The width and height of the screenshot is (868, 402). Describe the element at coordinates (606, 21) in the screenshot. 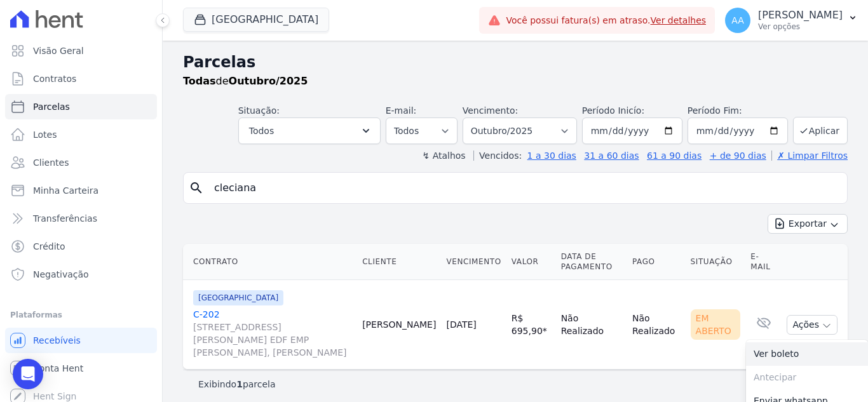

I see `span: Você possui fatura(s) em atraso.` at that location.